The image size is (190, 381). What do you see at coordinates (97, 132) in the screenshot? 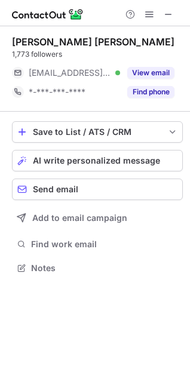
I see `button: save-profile-one-click` at bounding box center [97, 132].